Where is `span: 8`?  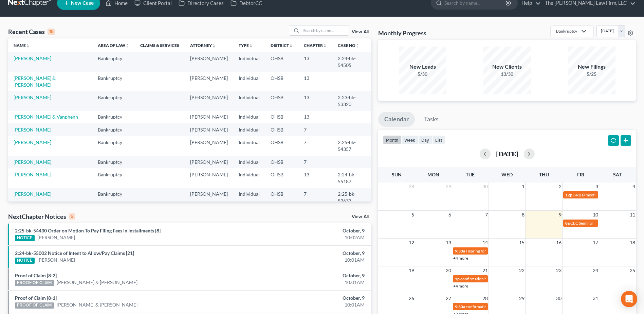 span: 8 is located at coordinates (523, 215).